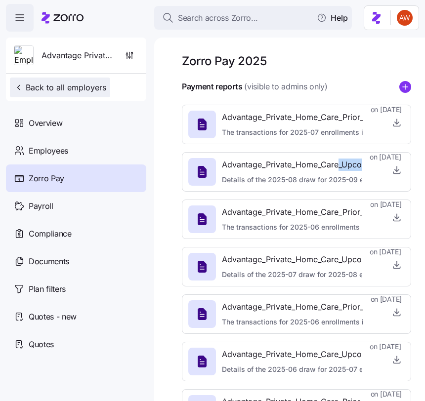 The width and height of the screenshot is (425, 401). What do you see at coordinates (77, 55) in the screenshot?
I see `span: Advantage Private Home Care` at bounding box center [77, 55].